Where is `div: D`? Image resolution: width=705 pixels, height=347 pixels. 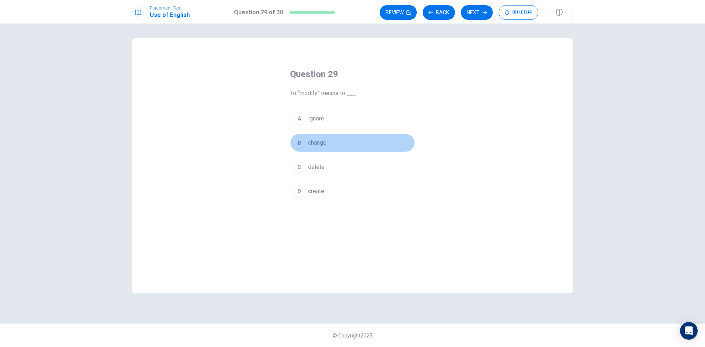
div: D is located at coordinates (299, 191).